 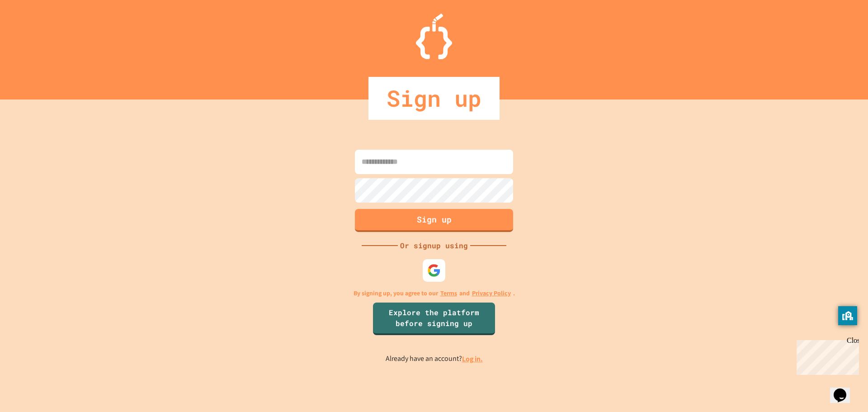 I want to click on img: google-icon.svg, so click(x=434, y=271).